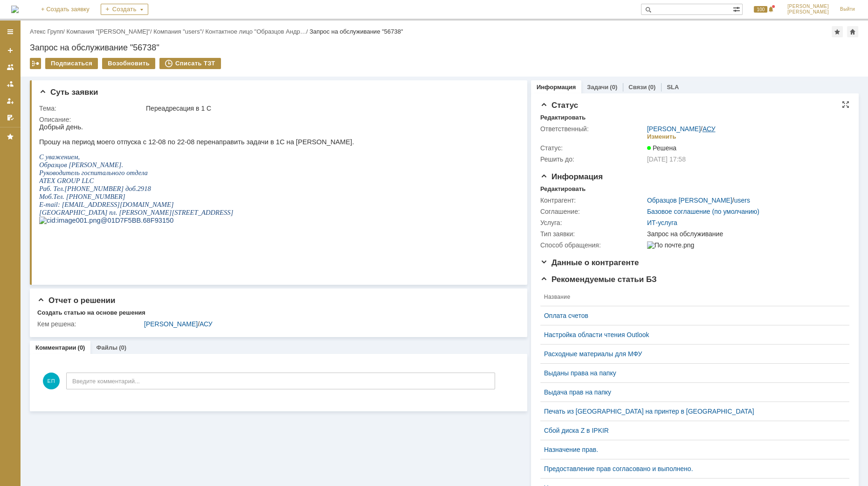 Image resolution: width=868 pixels, height=486 pixels. Describe the element at coordinates (691, 335) in the screenshot. I see `div: Настройка области чтения Outlook` at that location.